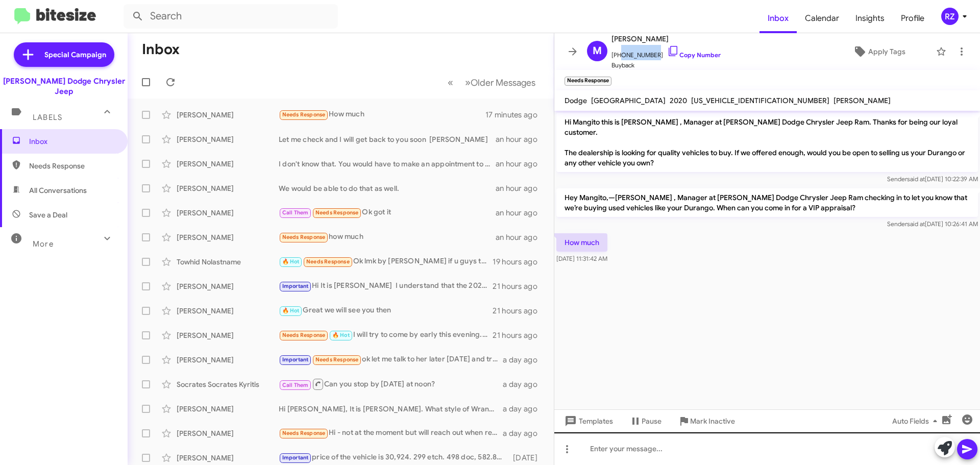  I want to click on button: Auto Fields, so click(917, 421).